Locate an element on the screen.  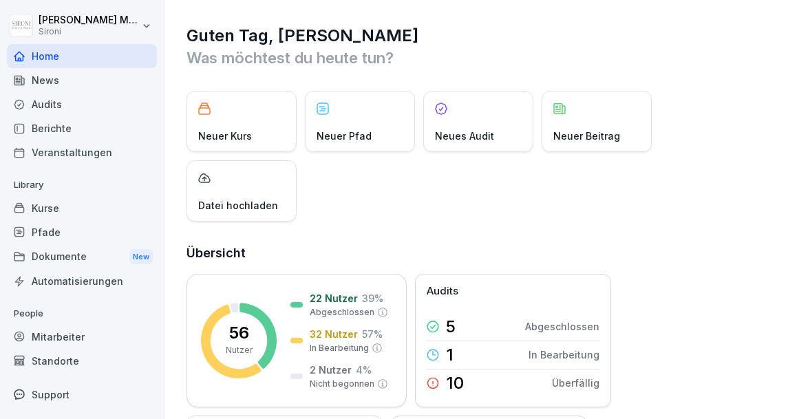
p: Neuer Beitrag is located at coordinates (586, 135).